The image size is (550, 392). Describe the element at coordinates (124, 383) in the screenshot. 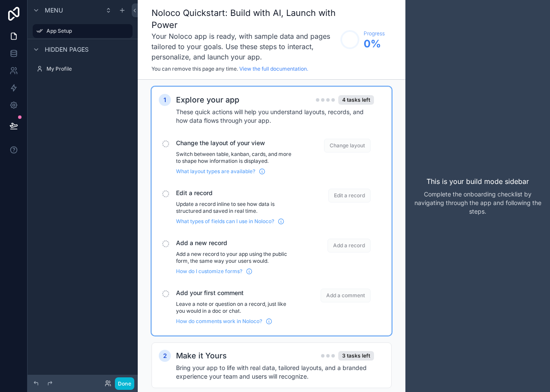

I see `button: Done` at that location.